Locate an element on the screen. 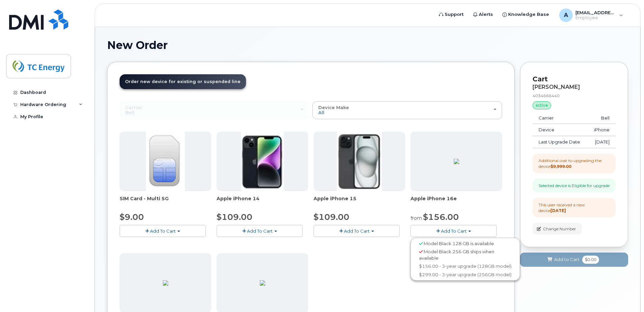 The height and width of the screenshot is (312, 644). td: Device is located at coordinates (560, 130).